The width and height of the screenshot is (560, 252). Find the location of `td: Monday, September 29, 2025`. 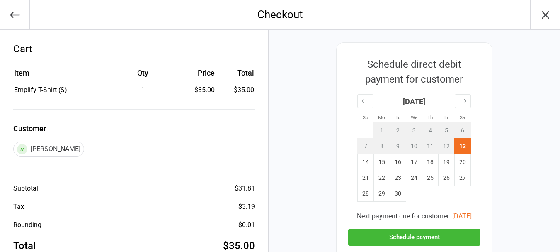

td: Monday, September 29, 2025 is located at coordinates (382, 194).